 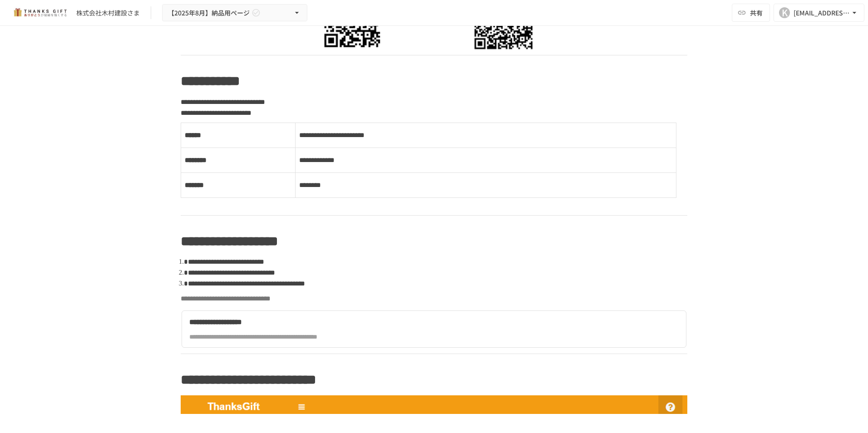 I want to click on span: 【2025年8月】納品用ページ, so click(x=209, y=13).